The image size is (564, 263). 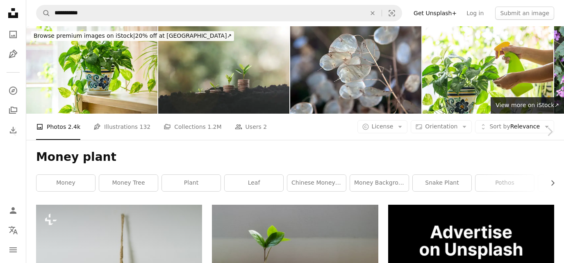 I want to click on a: Explore, so click(x=13, y=91).